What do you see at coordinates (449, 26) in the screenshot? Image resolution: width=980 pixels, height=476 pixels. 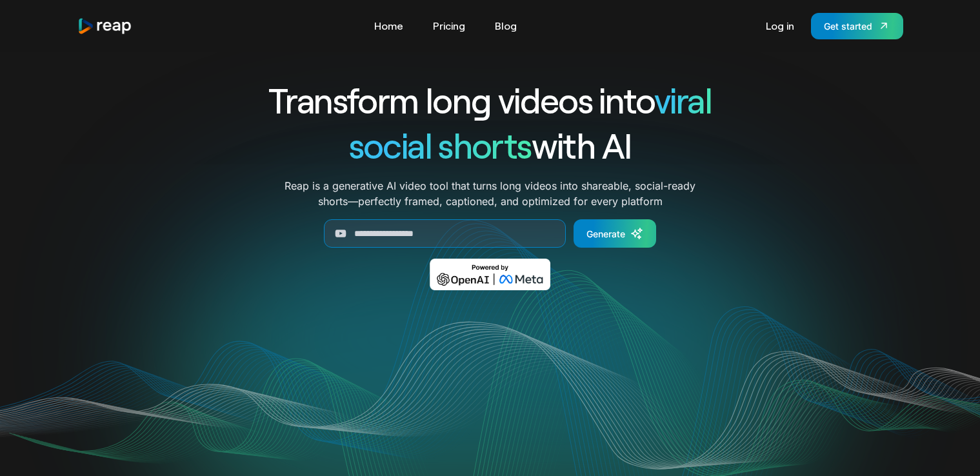 I see `a: Pricing` at bounding box center [449, 26].